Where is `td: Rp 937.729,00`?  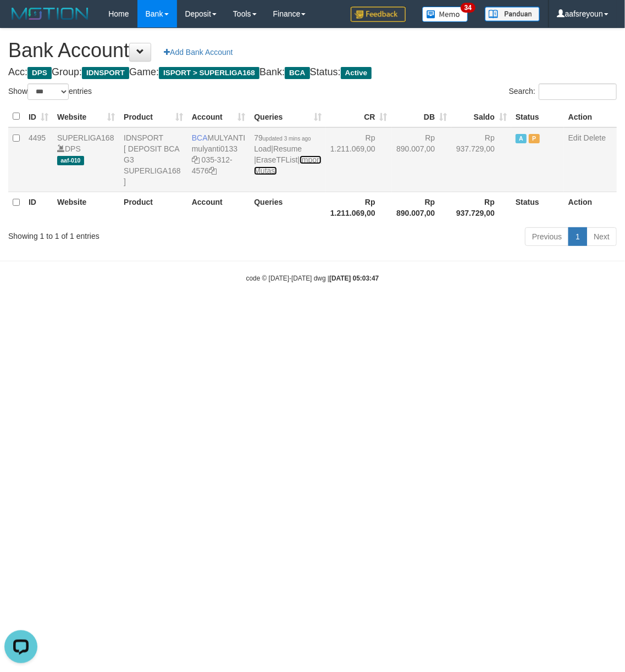
td: Rp 937.729,00 is located at coordinates (481, 160).